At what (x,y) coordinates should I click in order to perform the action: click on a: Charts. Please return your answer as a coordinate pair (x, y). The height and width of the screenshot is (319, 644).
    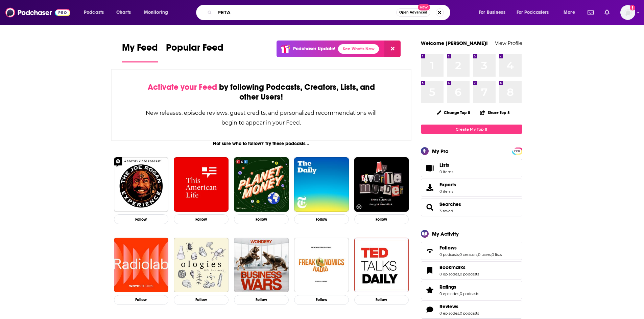
    Looking at the image, I should click on (123, 13).